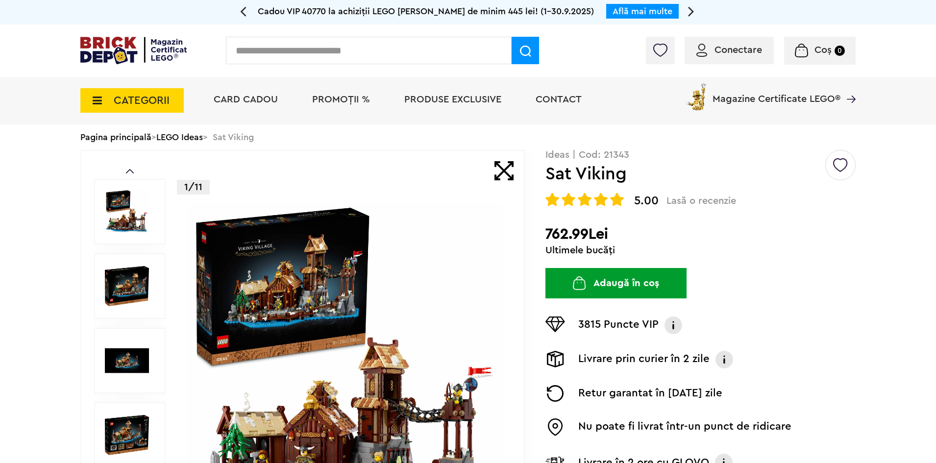 The height and width of the screenshot is (463, 936). What do you see at coordinates (453, 99) in the screenshot?
I see `span: Produse exclusive` at bounding box center [453, 99].